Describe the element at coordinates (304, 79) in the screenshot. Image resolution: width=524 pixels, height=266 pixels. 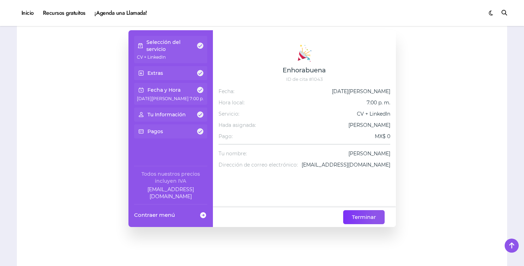
I see `span: ID de cita #1043` at that location.